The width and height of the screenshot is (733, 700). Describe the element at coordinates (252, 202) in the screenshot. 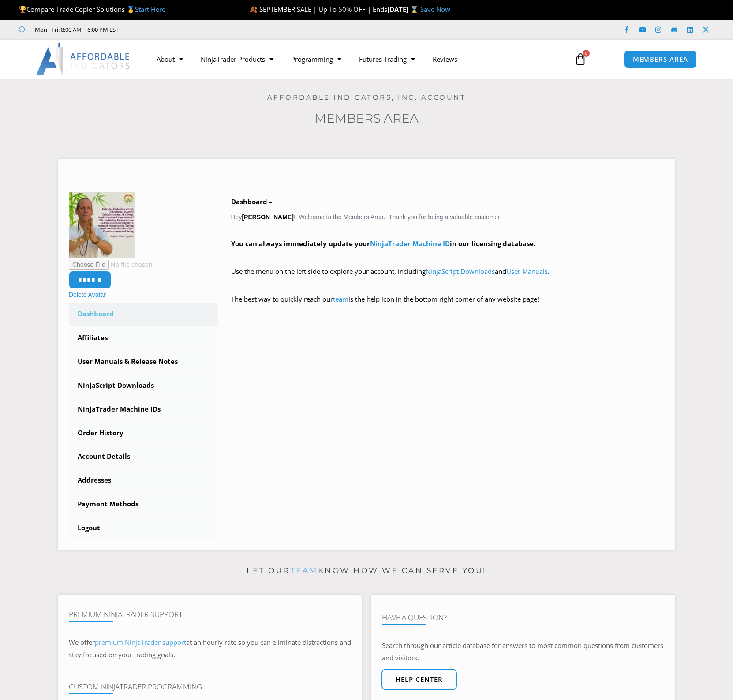

I see `b: Dashboard –` at that location.